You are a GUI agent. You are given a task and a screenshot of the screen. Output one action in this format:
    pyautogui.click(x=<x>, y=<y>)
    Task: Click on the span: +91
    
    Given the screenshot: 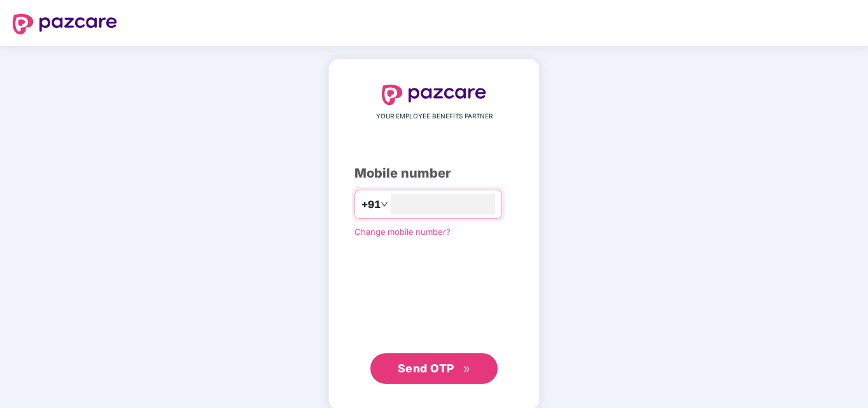 What is the action you would take?
    pyautogui.click(x=371, y=205)
    